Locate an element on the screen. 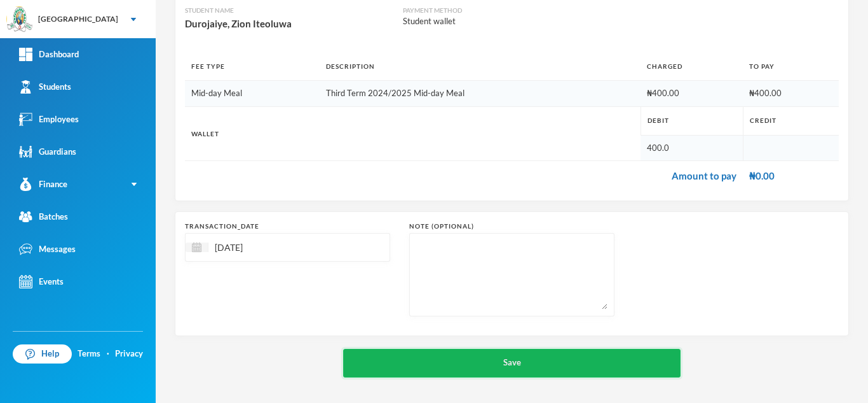 This screenshot has height=403, width=868. th: Debit is located at coordinates (691, 120).